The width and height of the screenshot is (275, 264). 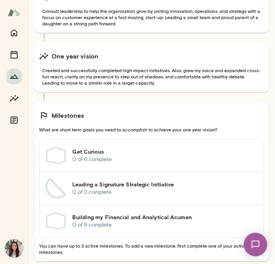 What do you see at coordinates (68, 116) in the screenshot?
I see `h6: Milestones` at bounding box center [68, 116].